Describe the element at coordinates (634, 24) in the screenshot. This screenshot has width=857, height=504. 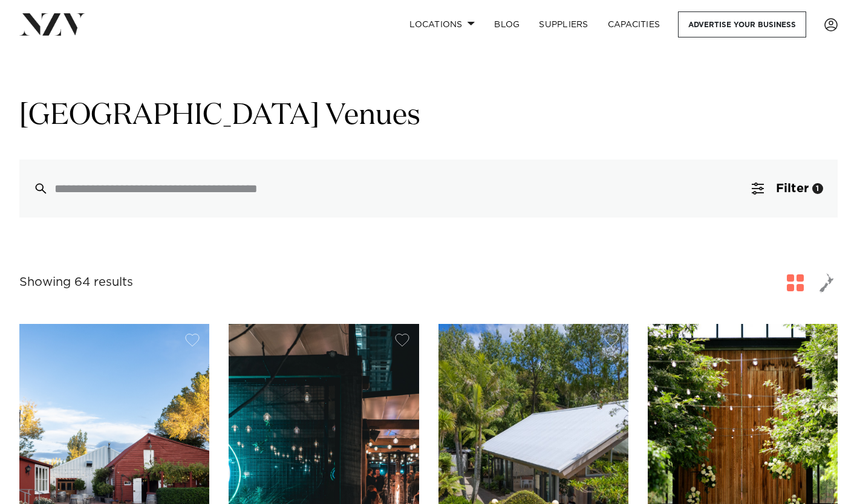
I see `a: Capacities` at that location.